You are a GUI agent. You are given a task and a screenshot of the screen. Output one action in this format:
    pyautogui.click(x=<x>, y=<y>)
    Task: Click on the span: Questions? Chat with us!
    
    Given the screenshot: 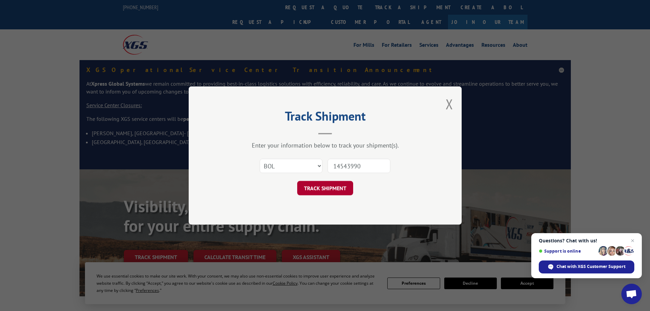 What is the action you would take?
    pyautogui.click(x=587, y=241)
    